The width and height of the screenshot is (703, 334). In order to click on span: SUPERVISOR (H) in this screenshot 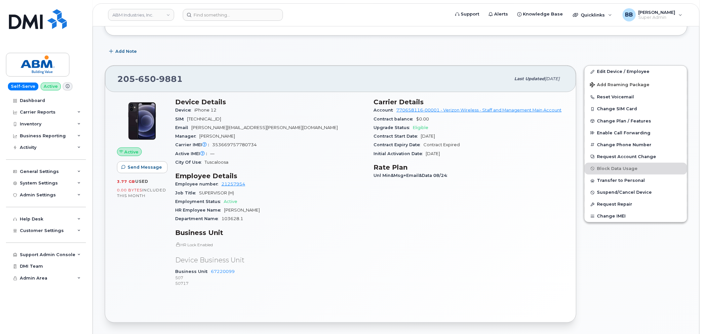, I will do `click(216, 193)`.